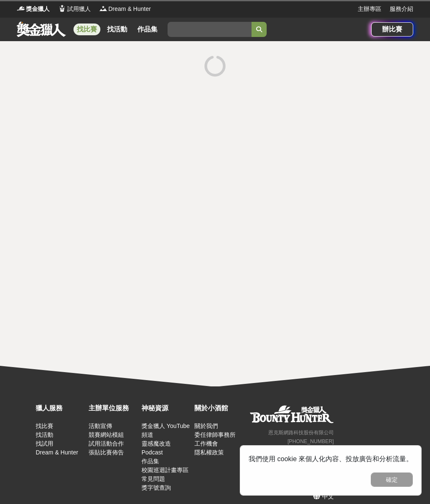  Describe the element at coordinates (156, 447) in the screenshot. I see `a: 靈感魔改造 Podcast` at that location.